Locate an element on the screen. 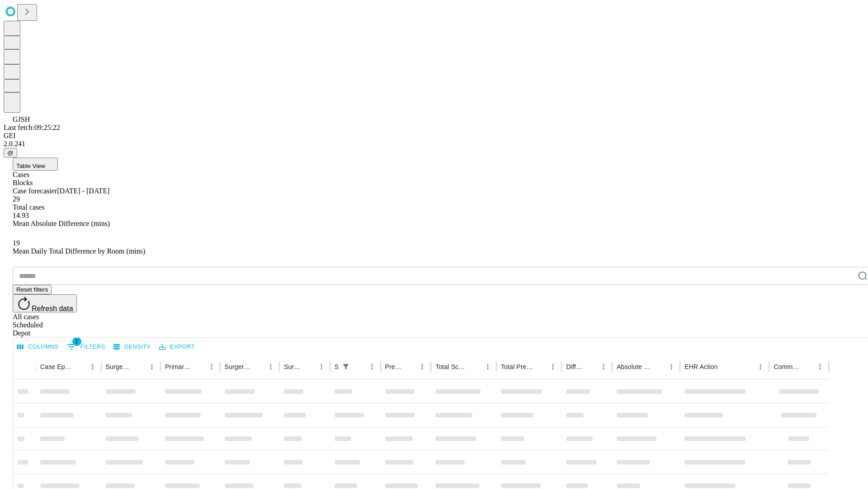 This screenshot has width=868, height=489. button: Export is located at coordinates (177, 346).